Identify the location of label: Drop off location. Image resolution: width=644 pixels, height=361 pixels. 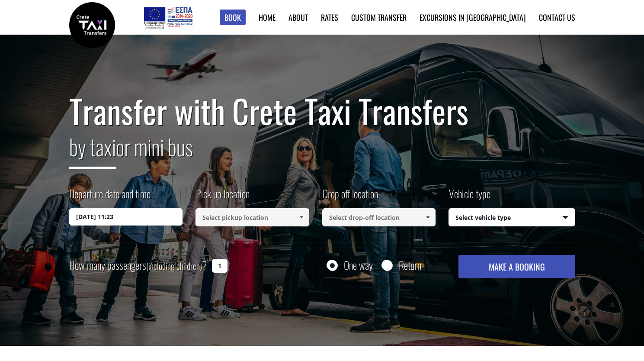
(350, 197).